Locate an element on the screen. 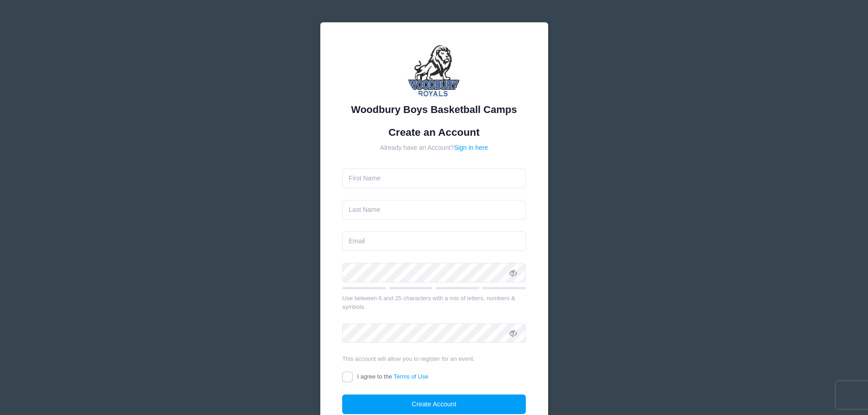 The height and width of the screenshot is (415, 868). input: I agree to theTerms of Use is located at coordinates (347, 377).